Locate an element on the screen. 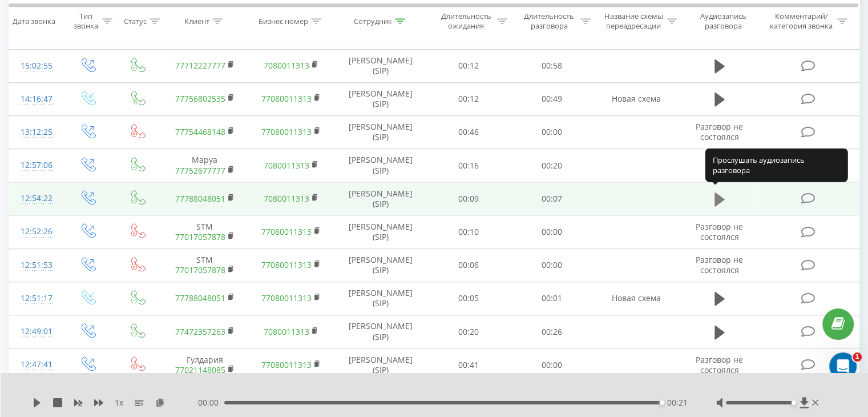 Image resolution: width=868 pixels, height=417 pixels. div: Тип звонка is located at coordinates (85, 22).